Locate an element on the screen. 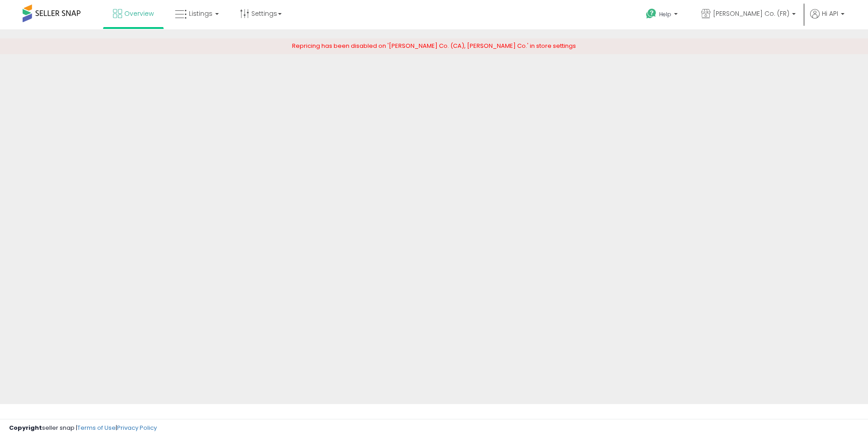  a: Hi API is located at coordinates (827, 19).